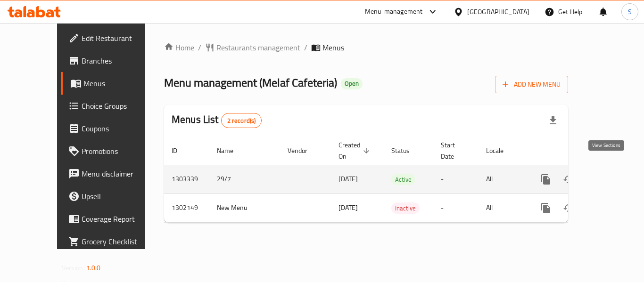  I want to click on h2: Menus List, so click(216, 121).